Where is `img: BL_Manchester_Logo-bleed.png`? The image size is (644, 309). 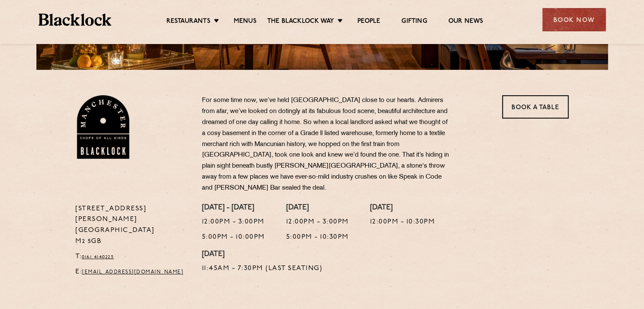 img: BL_Manchester_Logo-bleed.png is located at coordinates (103, 127).